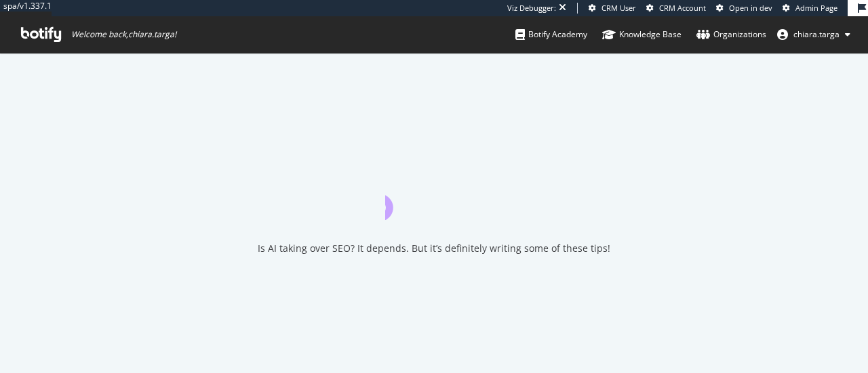  Describe the element at coordinates (744, 8) in the screenshot. I see `a: Open in dev` at that location.